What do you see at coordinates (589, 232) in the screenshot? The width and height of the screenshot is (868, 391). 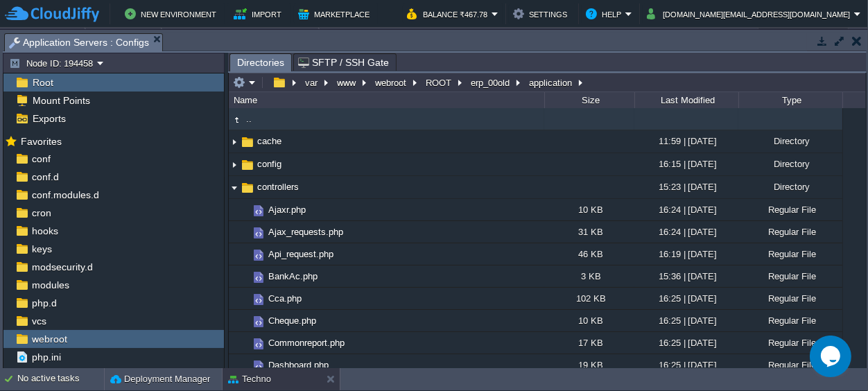 I see `div: 31 KB` at bounding box center [589, 232].